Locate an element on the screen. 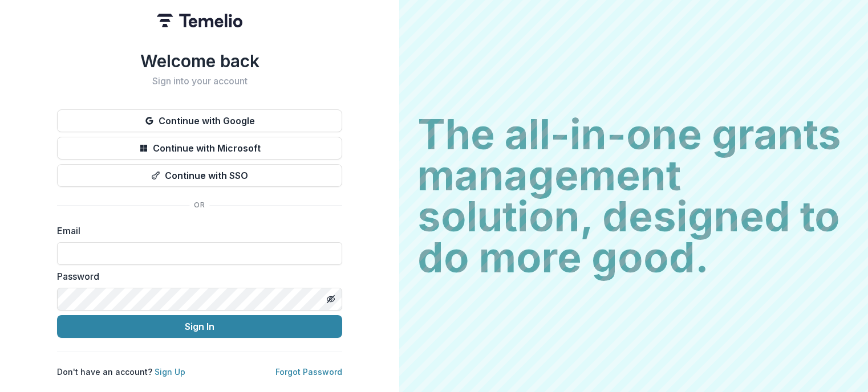 The height and width of the screenshot is (392, 868). a: Forgot Password is located at coordinates (308, 372).